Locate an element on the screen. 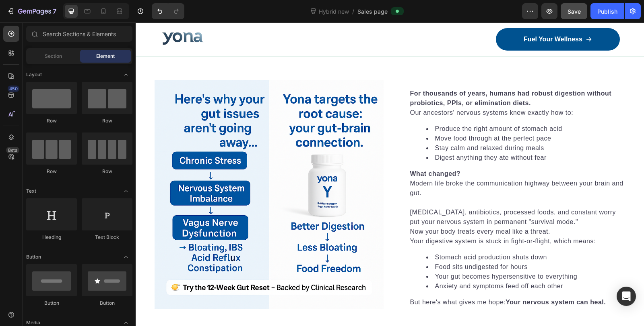  p: Your digestive system is stuck in fight-or-flight, which means: is located at coordinates (382, 219).